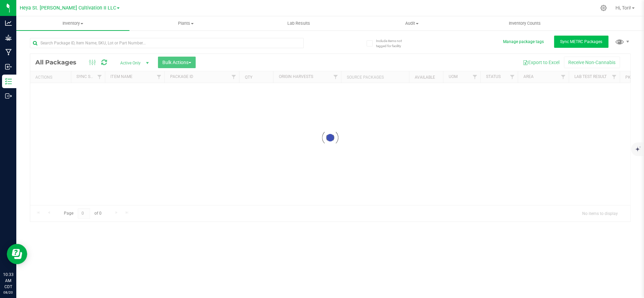 The image size is (644, 298). Describe the element at coordinates (9, 23) in the screenshot. I see `inline-svg: Analytics` at that location.